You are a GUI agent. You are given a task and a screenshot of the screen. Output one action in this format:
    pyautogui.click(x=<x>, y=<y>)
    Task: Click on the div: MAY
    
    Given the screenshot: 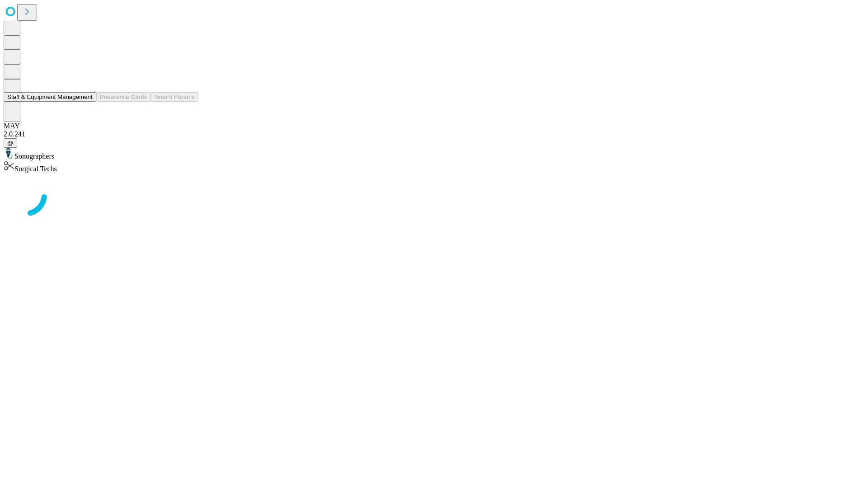 What is the action you would take?
    pyautogui.click(x=434, y=126)
    